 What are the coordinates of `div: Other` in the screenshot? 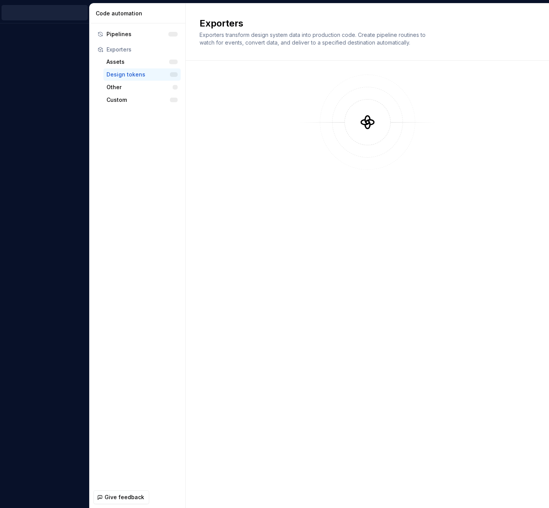 It's located at (140, 87).